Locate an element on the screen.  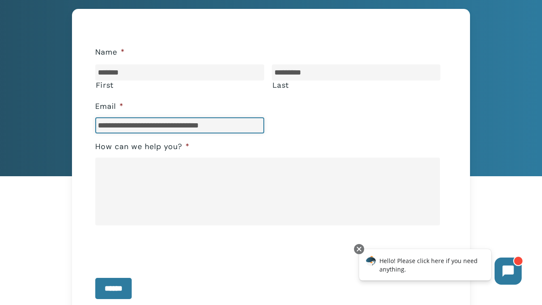
span: Hello! Please click here if you need anything. is located at coordinates (78, 22).